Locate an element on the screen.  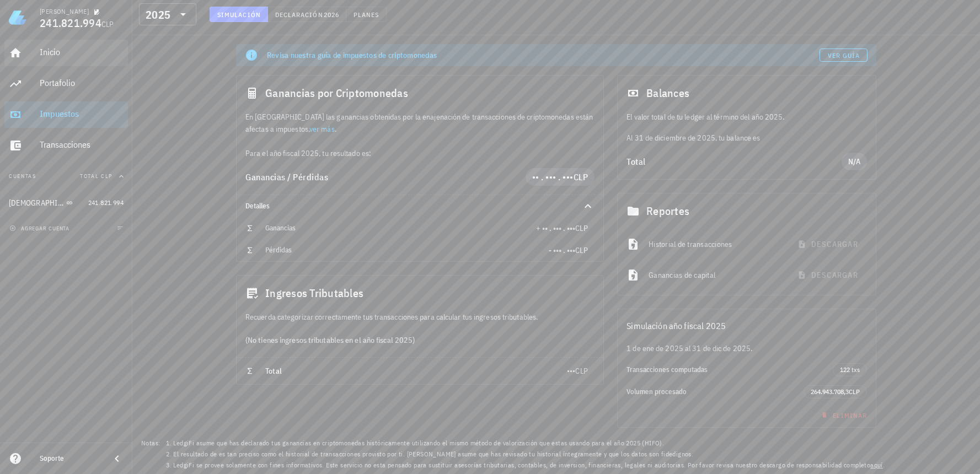
div: Total is located at coordinates (735, 162).